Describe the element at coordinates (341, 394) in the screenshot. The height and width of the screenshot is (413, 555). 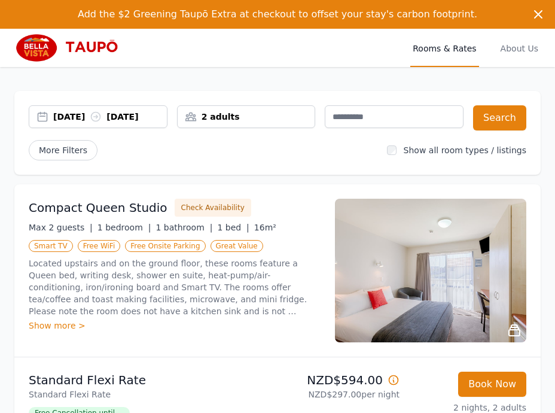
I see `p: NZD$297.00 per night` at that location.